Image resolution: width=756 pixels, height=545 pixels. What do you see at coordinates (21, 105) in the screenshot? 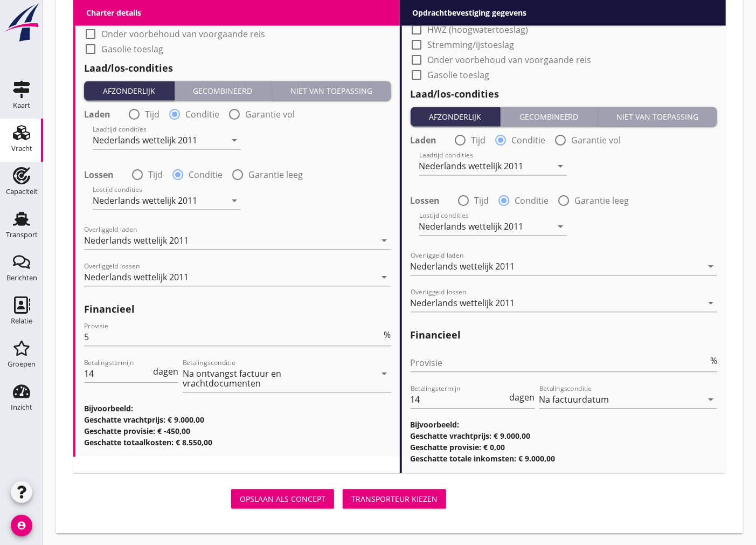
I see `div: Kaart` at bounding box center [21, 105].